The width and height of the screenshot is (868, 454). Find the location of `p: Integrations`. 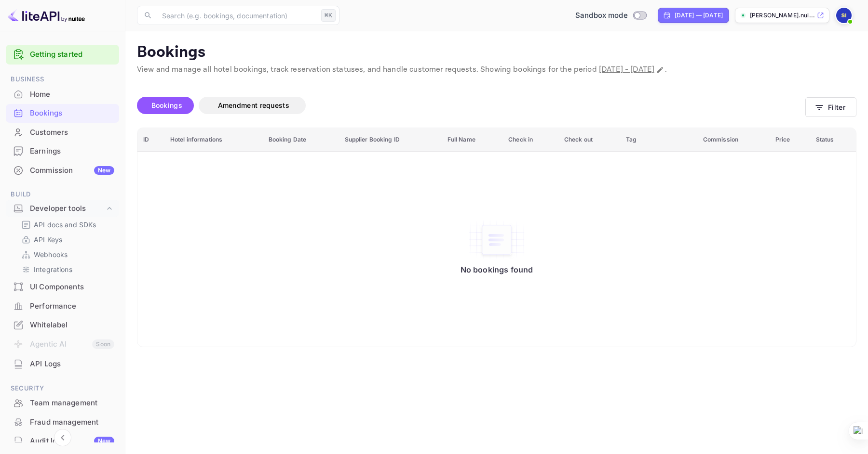

p: Integrations is located at coordinates (53, 269).